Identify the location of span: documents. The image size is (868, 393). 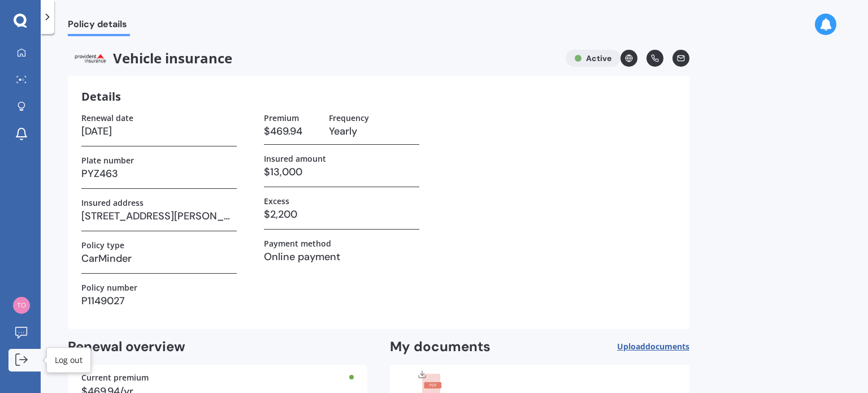
(667, 346).